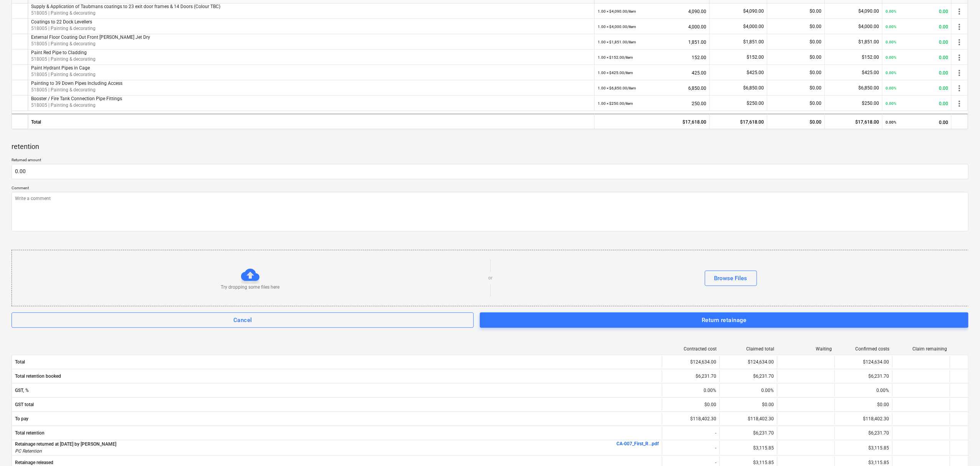 The height and width of the screenshot is (466, 980). I want to click on div: 425.00, so click(652, 72).